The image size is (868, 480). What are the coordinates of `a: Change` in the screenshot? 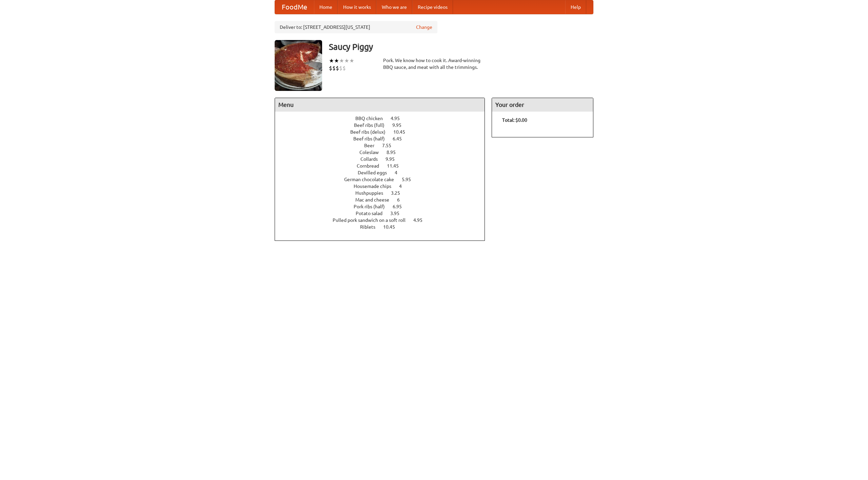 It's located at (424, 27).